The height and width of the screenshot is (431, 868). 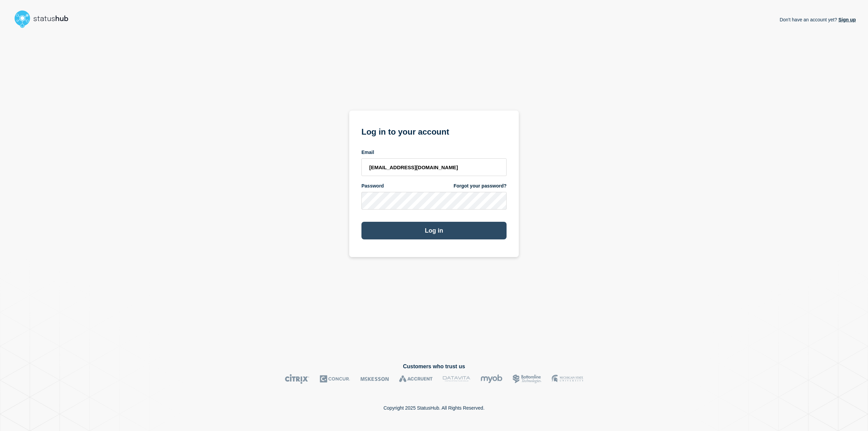 What do you see at coordinates (434, 201) in the screenshot?
I see `input: password input` at bounding box center [434, 201].